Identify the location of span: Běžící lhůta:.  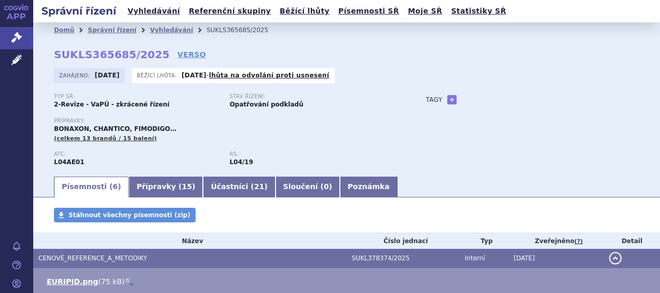
(158, 75).